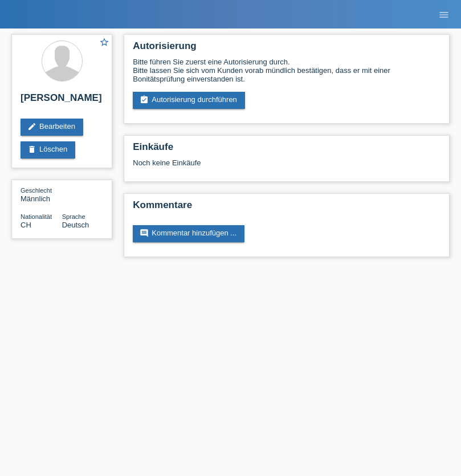 This screenshot has width=461, height=476. I want to click on i: delete, so click(32, 149).